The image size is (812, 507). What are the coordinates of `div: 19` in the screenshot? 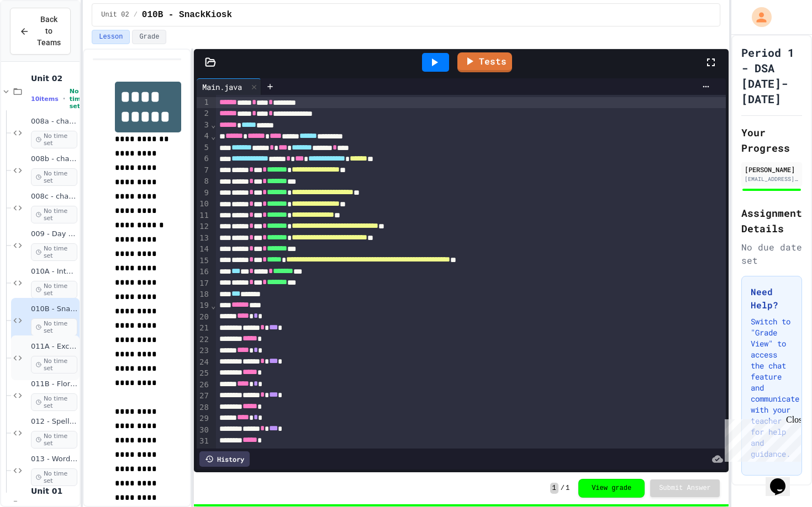 It's located at (204, 306).